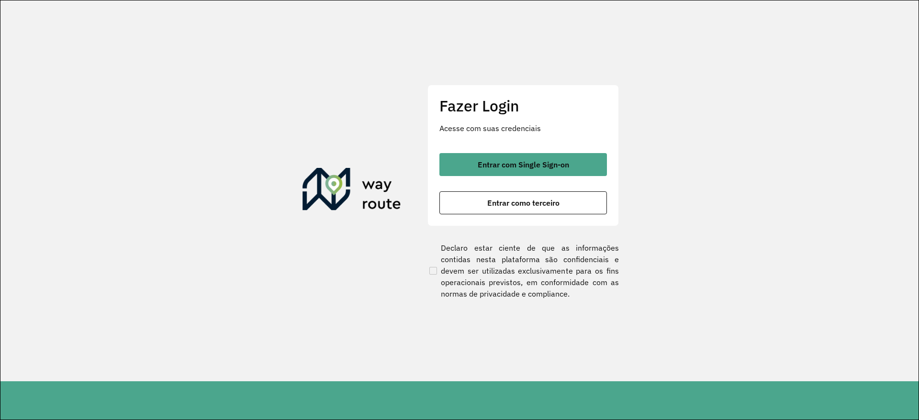 Image resolution: width=919 pixels, height=420 pixels. What do you see at coordinates (523, 165) in the screenshot?
I see `span: Entrar com Single Sign-on` at bounding box center [523, 165].